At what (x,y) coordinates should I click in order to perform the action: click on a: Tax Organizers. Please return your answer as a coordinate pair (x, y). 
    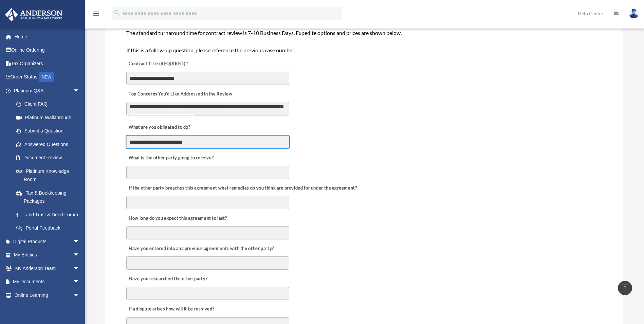
    Looking at the image, I should click on (47, 64).